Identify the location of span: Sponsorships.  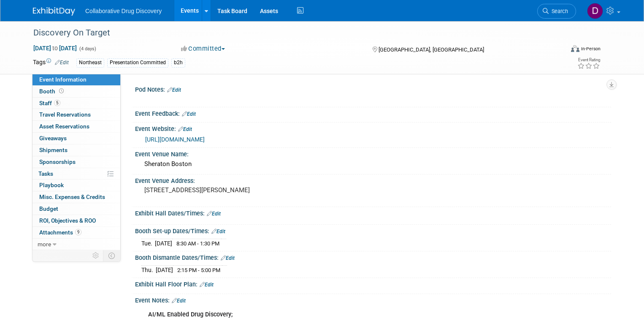
(58, 162).